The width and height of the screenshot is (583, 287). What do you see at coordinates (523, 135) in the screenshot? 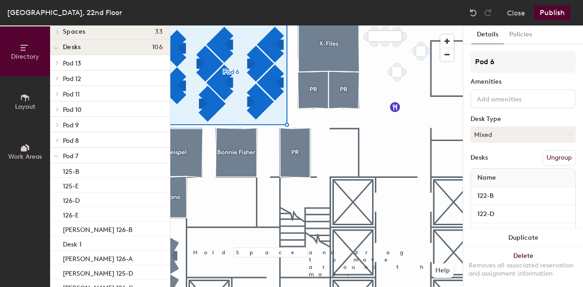
I see `button: Mixed` at bounding box center [523, 135].